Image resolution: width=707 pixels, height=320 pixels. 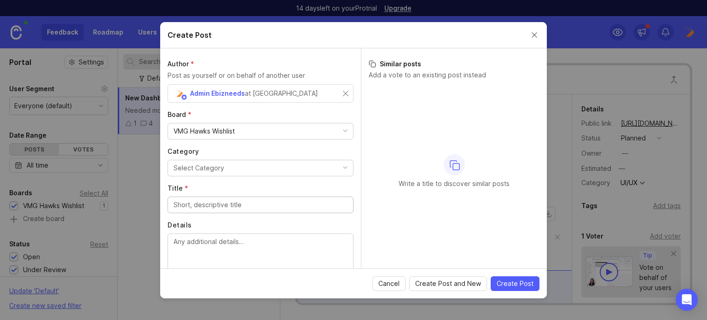 I want to click on span: Admin Ebizneeds, so click(x=217, y=93).